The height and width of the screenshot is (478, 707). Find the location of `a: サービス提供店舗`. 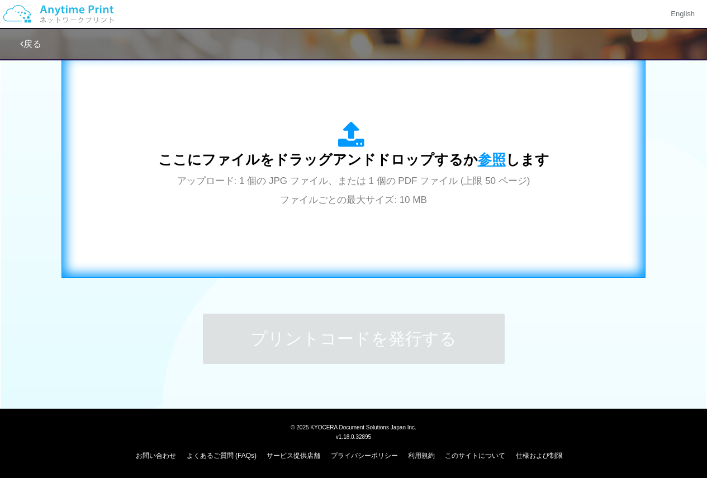

a: サービス提供店舗 is located at coordinates (294, 456).